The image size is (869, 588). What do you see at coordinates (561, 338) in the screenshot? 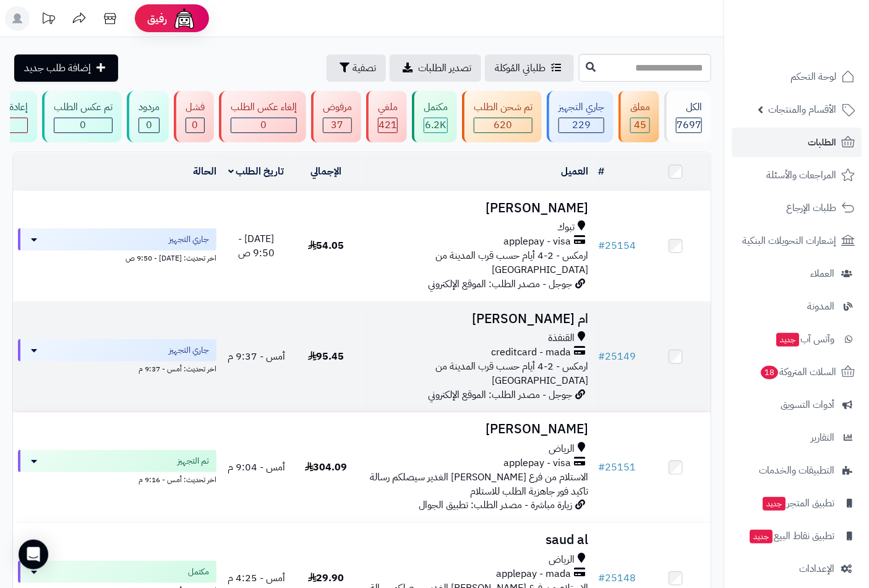
I see `span: القنفذة` at bounding box center [561, 338].